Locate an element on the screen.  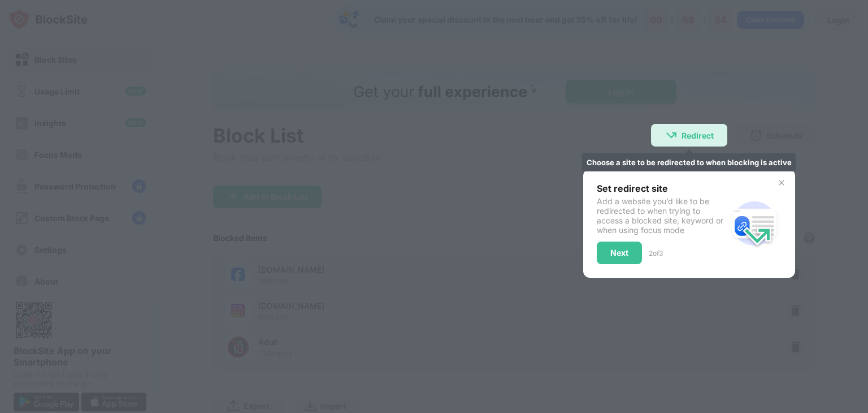
div: Next is located at coordinates (619, 253).